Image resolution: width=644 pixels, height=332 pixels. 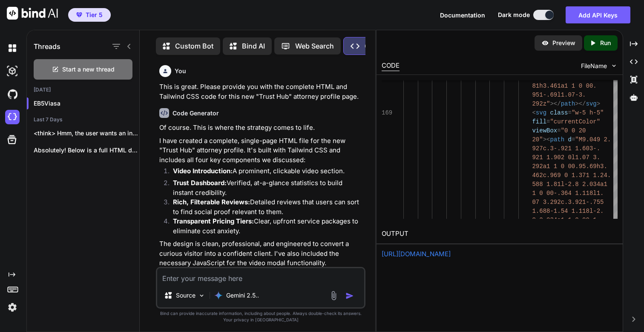 I want to click on h2: OUTPUT, so click(x=500, y=234).